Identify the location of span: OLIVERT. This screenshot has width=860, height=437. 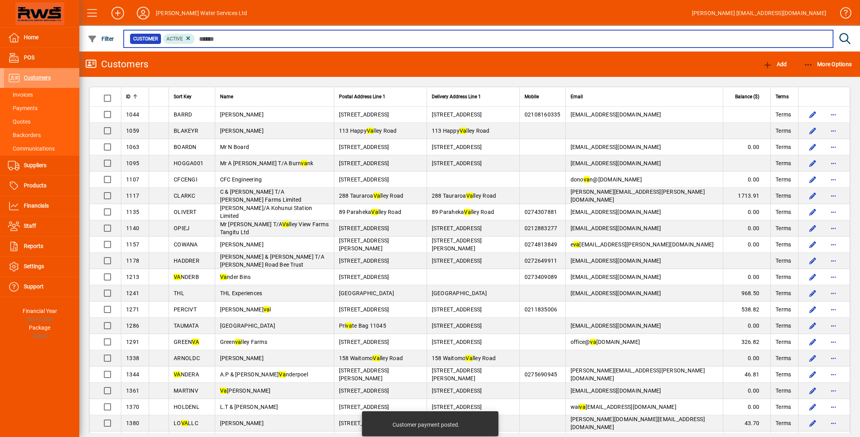
(185, 212).